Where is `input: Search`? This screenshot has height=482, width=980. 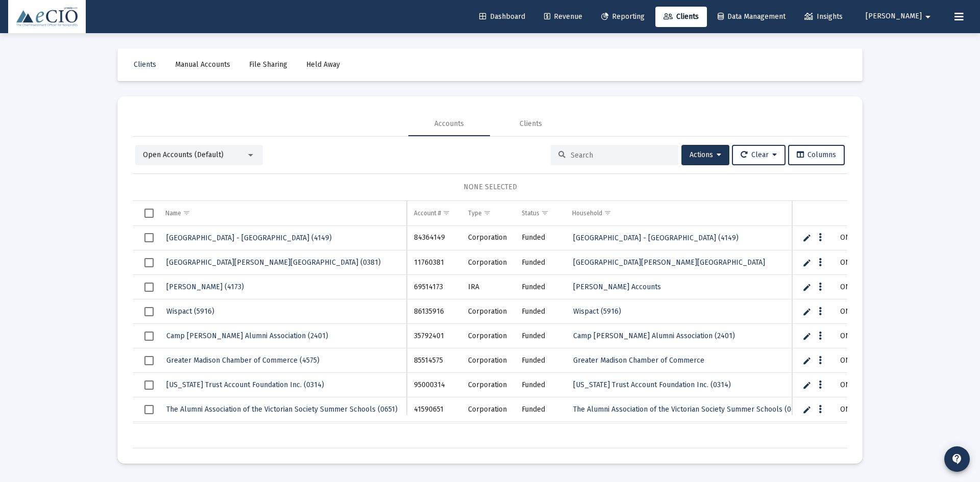 input: Search is located at coordinates (621, 155).